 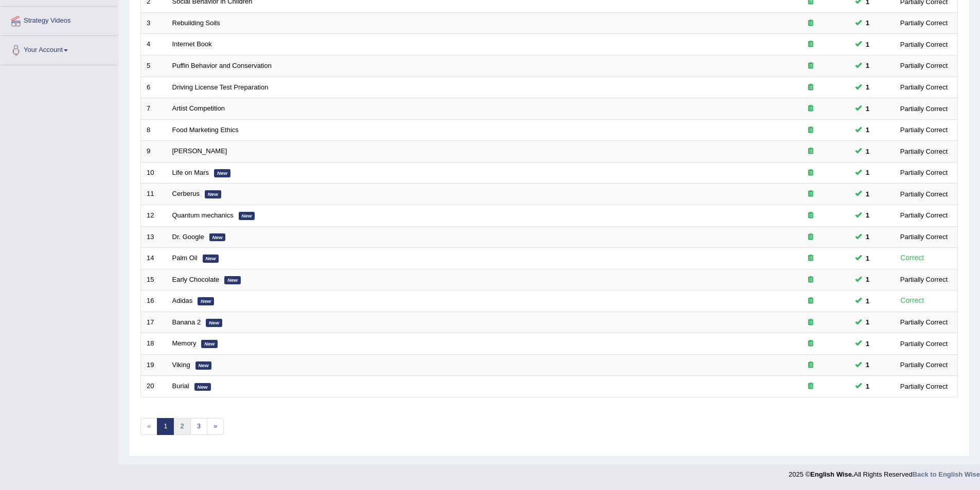 What do you see at coordinates (196, 279) in the screenshot?
I see `a: Early Chocolate` at bounding box center [196, 279].